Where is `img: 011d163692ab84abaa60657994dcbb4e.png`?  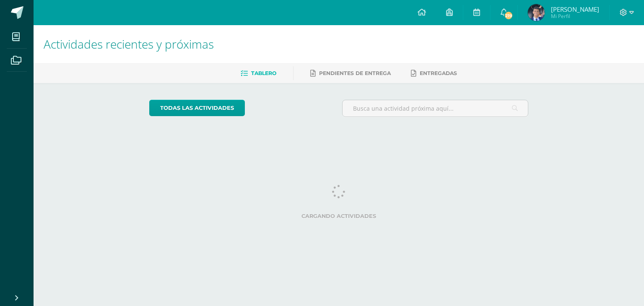
img: 011d163692ab84abaa60657994dcbb4e.png is located at coordinates (536, 13).